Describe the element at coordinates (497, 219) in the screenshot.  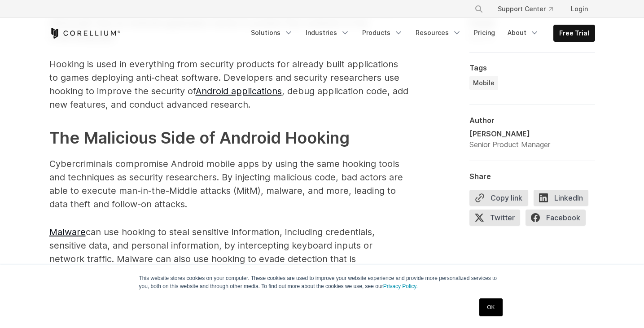
I see `a: Twitter` at that location.